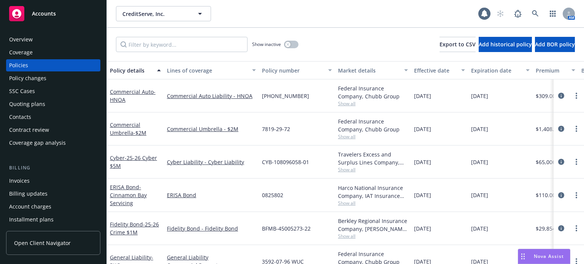  Describe the element at coordinates (293, 70) in the screenshot. I see `div: Policy number` at that location.